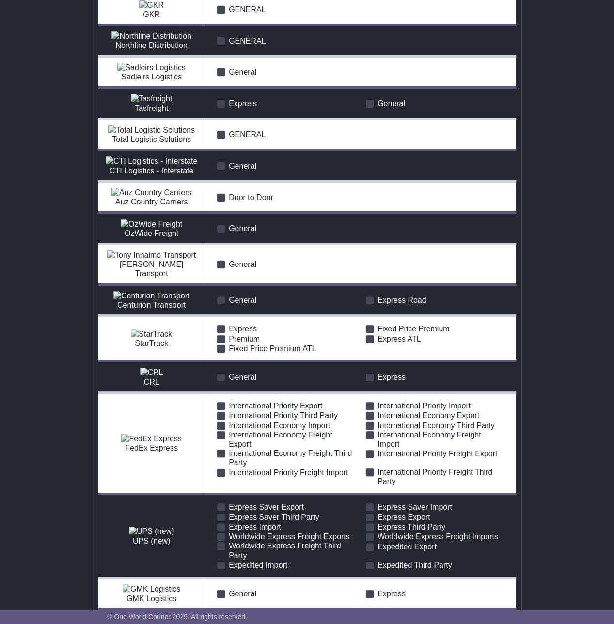 The height and width of the screenshot is (624, 614). Describe the element at coordinates (151, 14) in the screenshot. I see `div: GKR` at that location.